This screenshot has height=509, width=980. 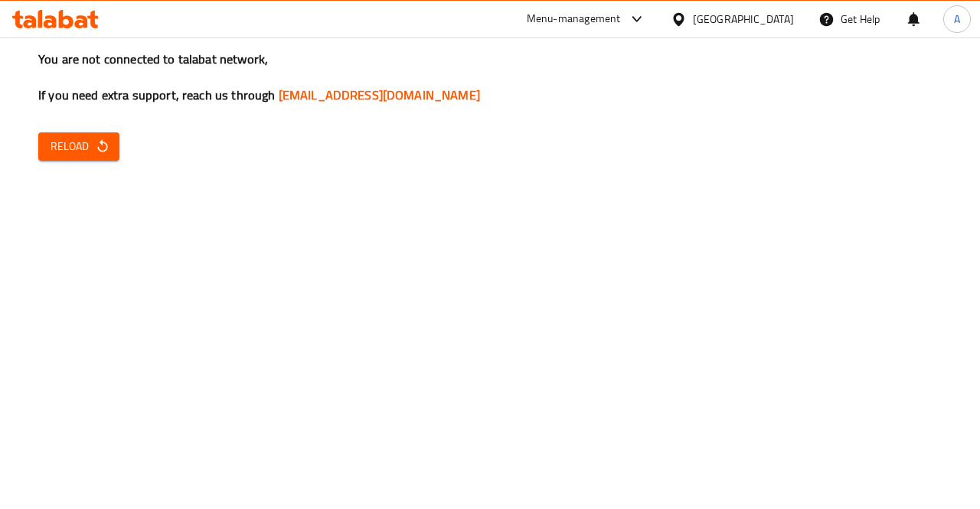 I want to click on button: Reload, so click(x=79, y=146).